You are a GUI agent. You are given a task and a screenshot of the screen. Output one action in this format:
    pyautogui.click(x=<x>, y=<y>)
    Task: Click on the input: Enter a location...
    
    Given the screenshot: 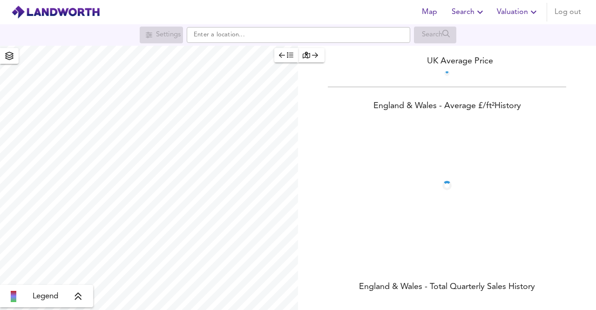 What is the action you would take?
    pyautogui.click(x=299, y=35)
    